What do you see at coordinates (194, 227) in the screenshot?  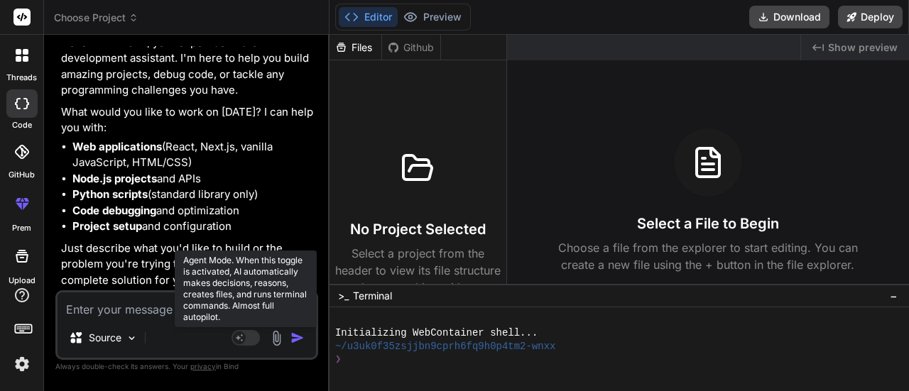 I see `li: and configuration` at bounding box center [194, 227].